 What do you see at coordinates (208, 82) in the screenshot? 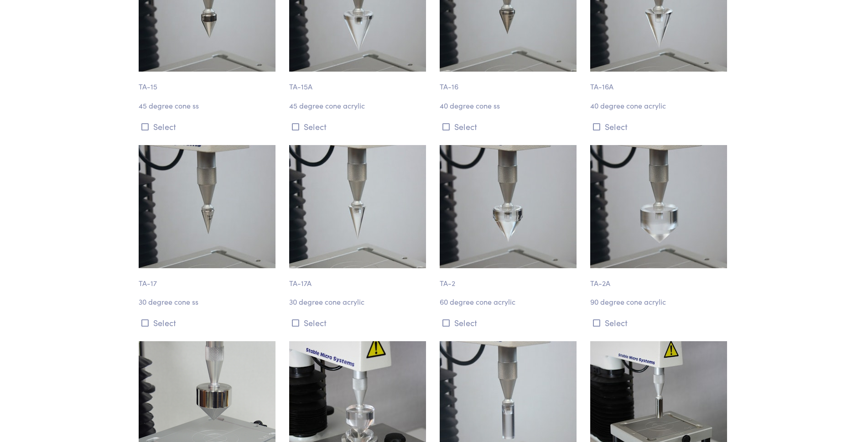
I see `p: TA-15` at bounding box center [208, 82].